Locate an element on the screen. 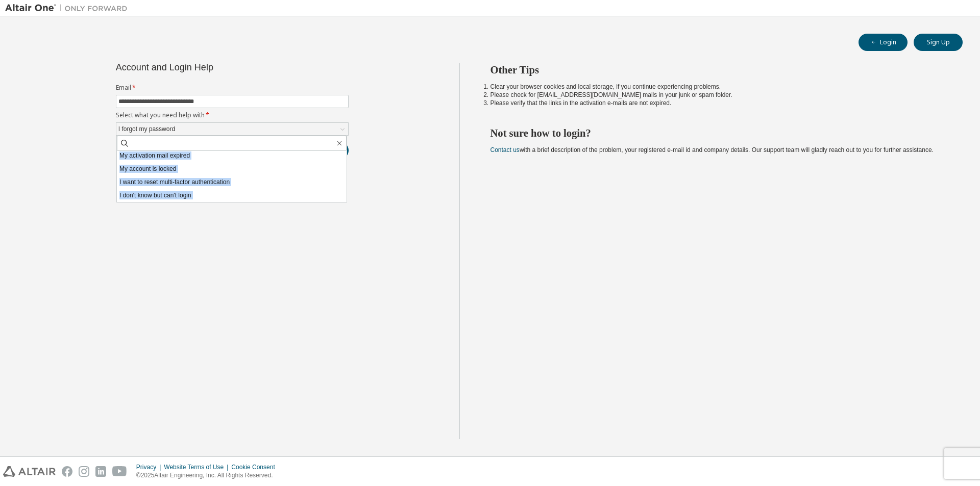 The height and width of the screenshot is (486, 980). img: youtube.svg is located at coordinates (119, 472).